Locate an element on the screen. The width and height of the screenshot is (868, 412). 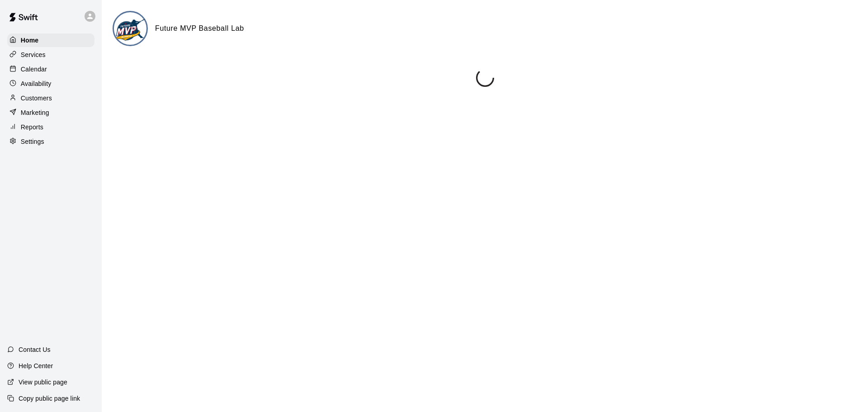
p: Contact Us is located at coordinates (34, 350).